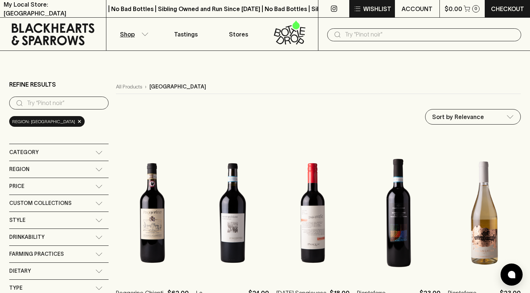 The height and width of the screenshot is (293, 530). What do you see at coordinates (233, 213) in the screenshot?
I see `img: La Valentina Montepulciano 2022` at bounding box center [233, 213].